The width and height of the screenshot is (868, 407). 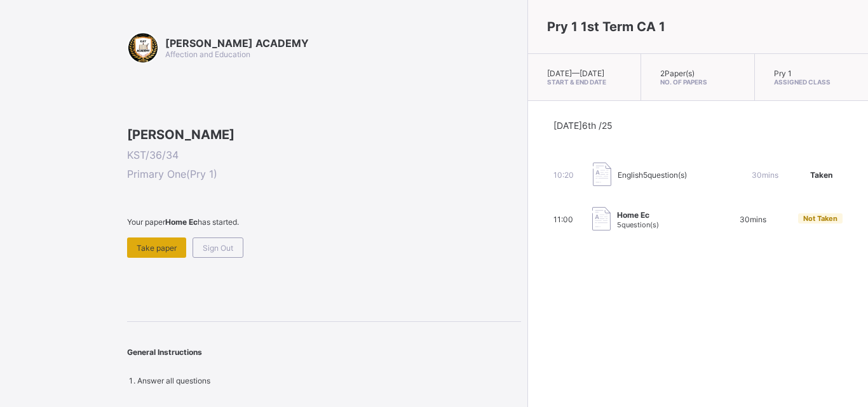 What do you see at coordinates (563, 219) in the screenshot?
I see `span: 11:00` at bounding box center [563, 219].